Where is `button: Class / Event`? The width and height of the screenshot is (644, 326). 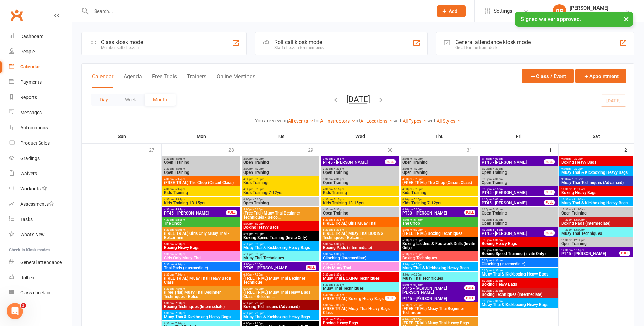
button: Class / Event is located at coordinates (548, 76).